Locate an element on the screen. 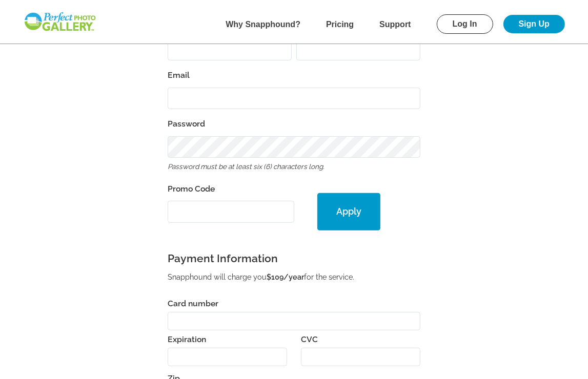  a: Support is located at coordinates (395, 24).